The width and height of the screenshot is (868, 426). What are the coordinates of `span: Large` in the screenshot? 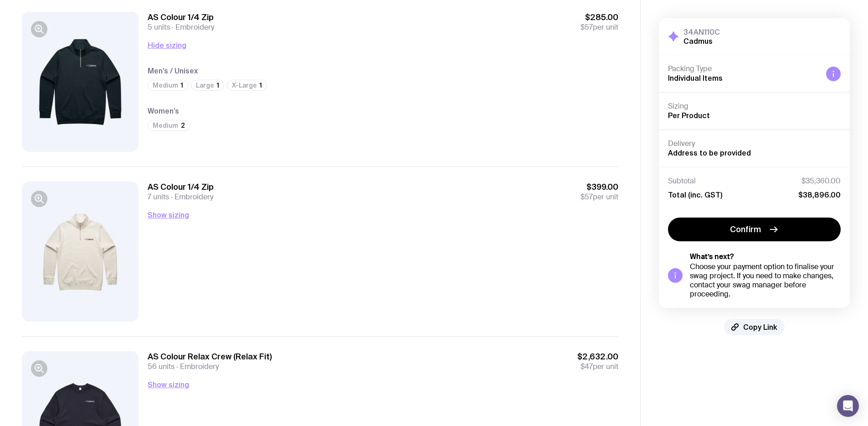 It's located at (205, 85).